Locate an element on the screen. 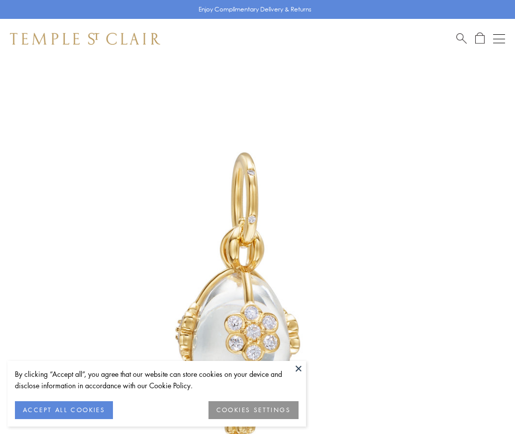 The width and height of the screenshot is (515, 434). a: Search is located at coordinates (461, 38).